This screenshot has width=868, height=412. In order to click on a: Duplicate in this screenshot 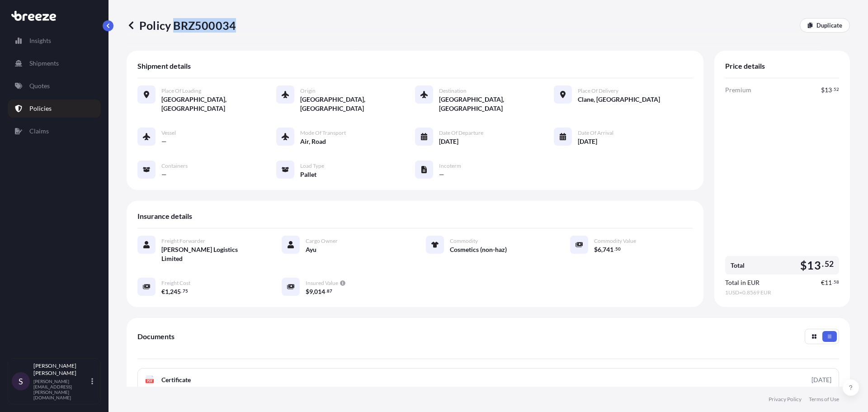, I will do `click(824, 26)`.